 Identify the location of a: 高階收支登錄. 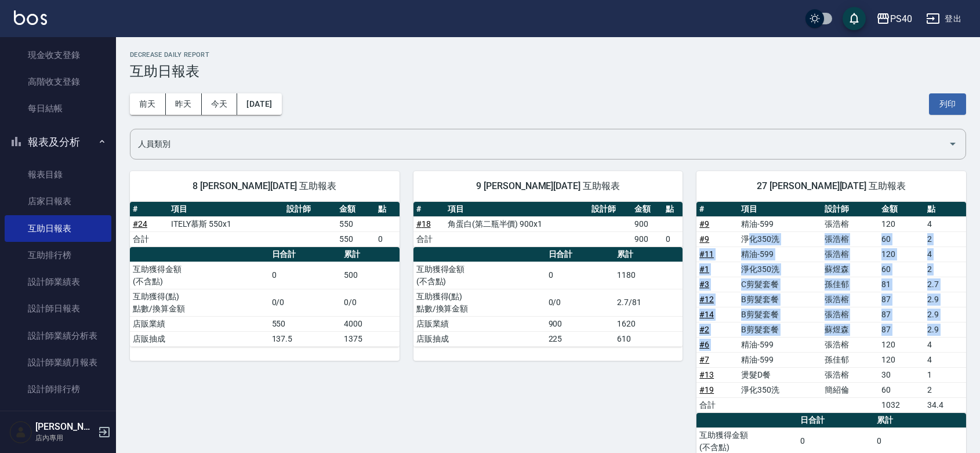
(58, 82).